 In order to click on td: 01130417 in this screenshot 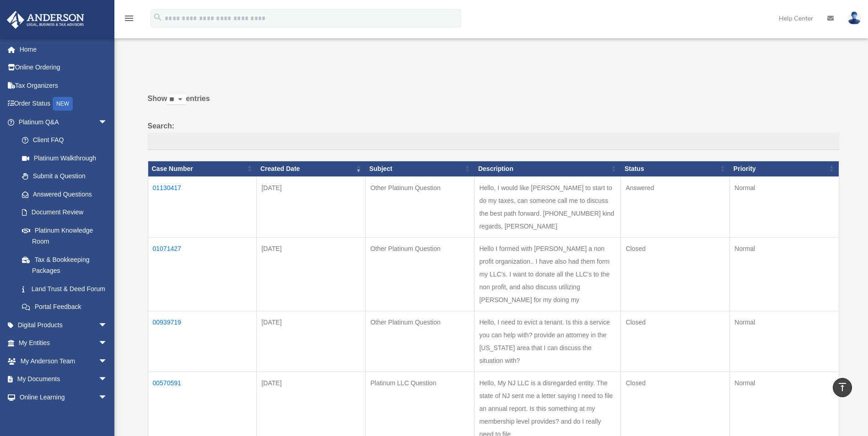, I will do `click(203, 207)`.